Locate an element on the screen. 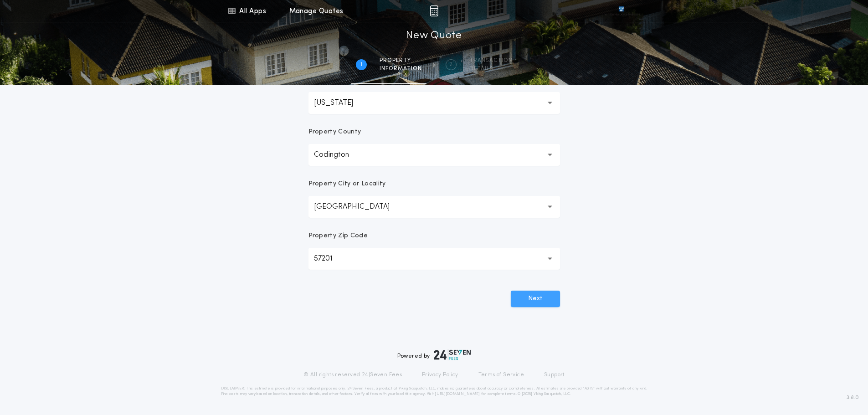 Image resolution: width=868 pixels, height=415 pixels. h1: New Quote is located at coordinates (434, 36).